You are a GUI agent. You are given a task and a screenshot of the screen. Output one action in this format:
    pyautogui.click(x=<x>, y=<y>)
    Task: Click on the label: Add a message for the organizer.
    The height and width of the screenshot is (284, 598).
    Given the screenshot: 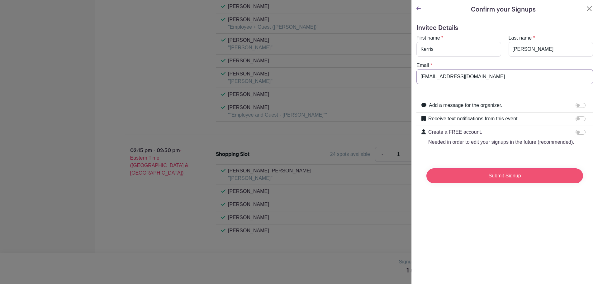 What is the action you would take?
    pyautogui.click(x=466, y=105)
    